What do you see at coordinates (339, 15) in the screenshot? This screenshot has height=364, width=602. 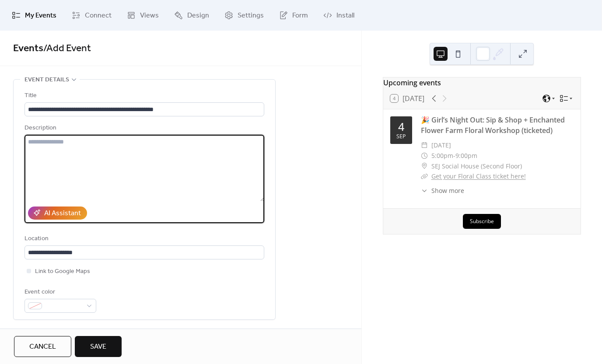 I see `a: Install` at bounding box center [339, 15].